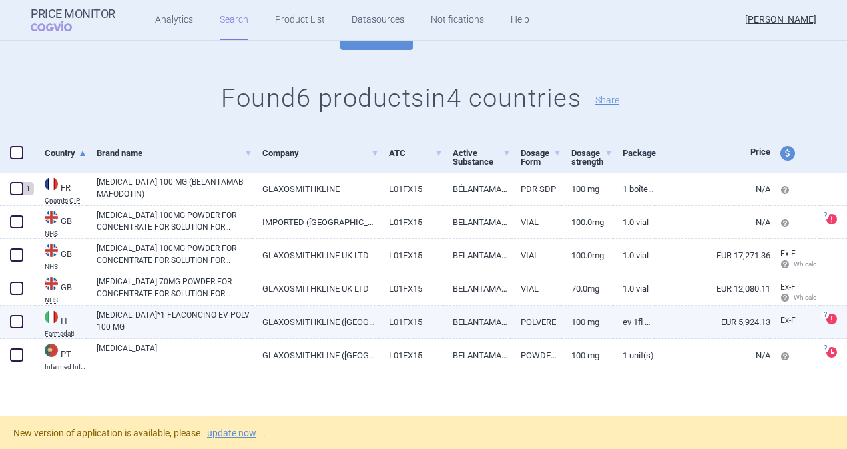 This screenshot has width=847, height=449. I want to click on a: Dosage strength, so click(591, 157).